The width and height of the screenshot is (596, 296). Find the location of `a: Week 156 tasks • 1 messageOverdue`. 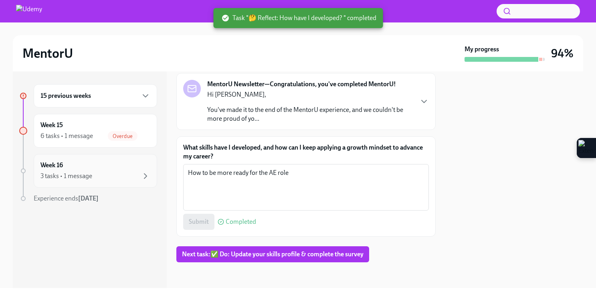

a: Week 156 tasks • 1 messageOverdue is located at coordinates (88, 131).